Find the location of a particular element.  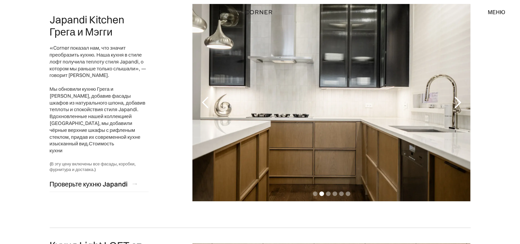

font: меню is located at coordinates (496, 12).